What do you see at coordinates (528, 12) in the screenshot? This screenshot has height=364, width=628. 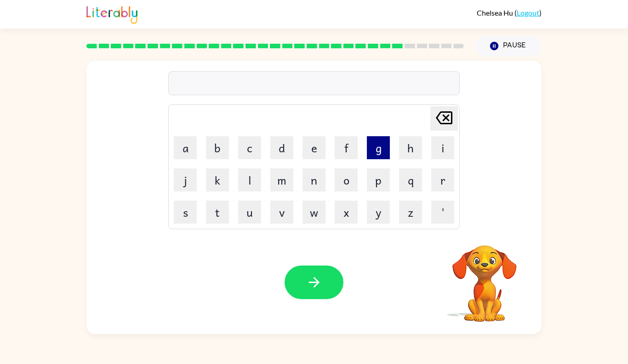 I see `a: Logout` at bounding box center [528, 12].